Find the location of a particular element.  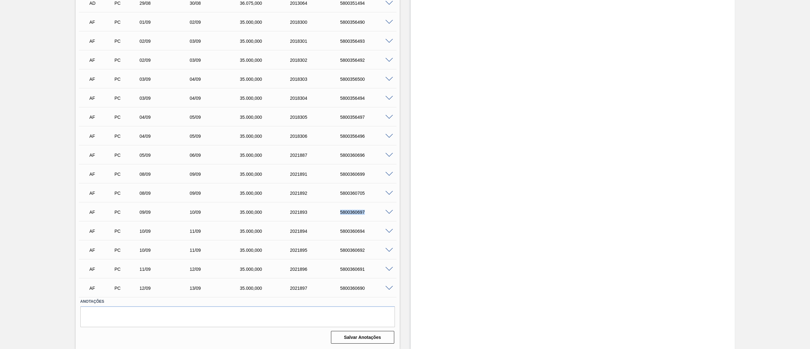

button: Salvar Anotações is located at coordinates (362, 337).